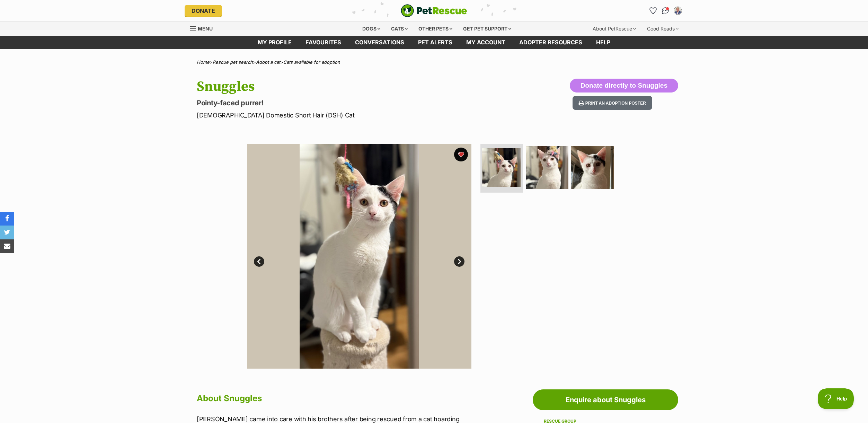 The height and width of the screenshot is (423, 868). What do you see at coordinates (666, 11) in the screenshot?
I see `a: Conversations` at bounding box center [666, 11].